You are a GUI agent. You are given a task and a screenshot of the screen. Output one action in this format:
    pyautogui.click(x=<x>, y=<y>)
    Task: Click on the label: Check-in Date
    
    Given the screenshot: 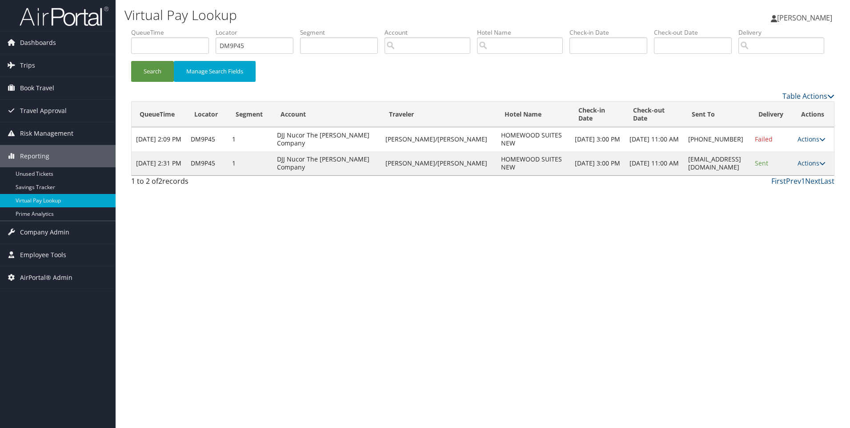 What is the action you would take?
    pyautogui.click(x=612, y=32)
    